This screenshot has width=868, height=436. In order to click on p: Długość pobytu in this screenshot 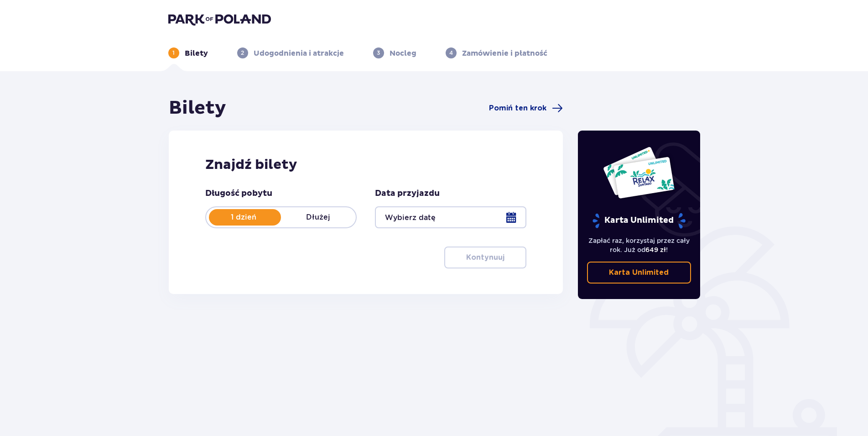, I will do `click(239, 194)`.